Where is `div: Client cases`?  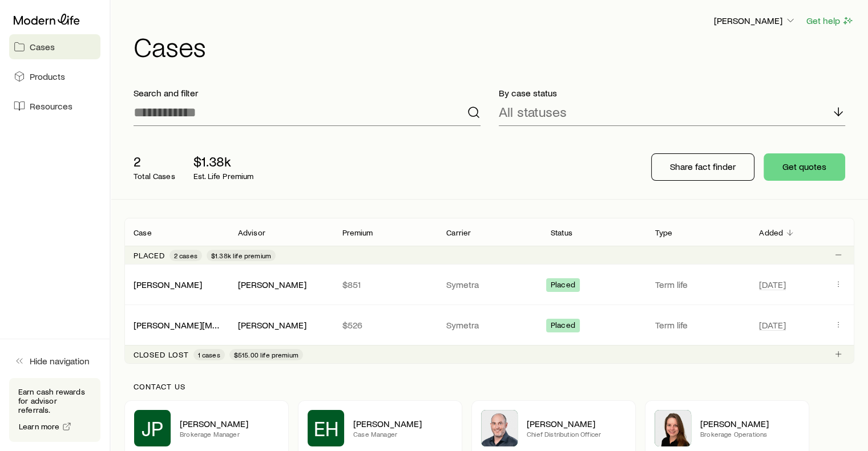
div: Client cases is located at coordinates (489, 291).